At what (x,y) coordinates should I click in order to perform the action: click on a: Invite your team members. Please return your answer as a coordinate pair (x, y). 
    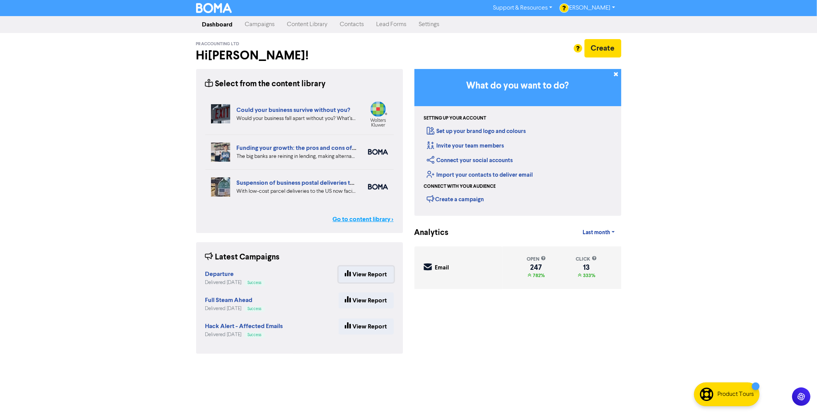
    Looking at the image, I should click on (466, 146).